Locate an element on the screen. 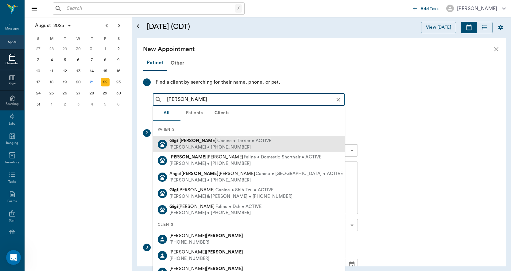  div: Friday, August 22, 2025 is located at coordinates (105, 82).